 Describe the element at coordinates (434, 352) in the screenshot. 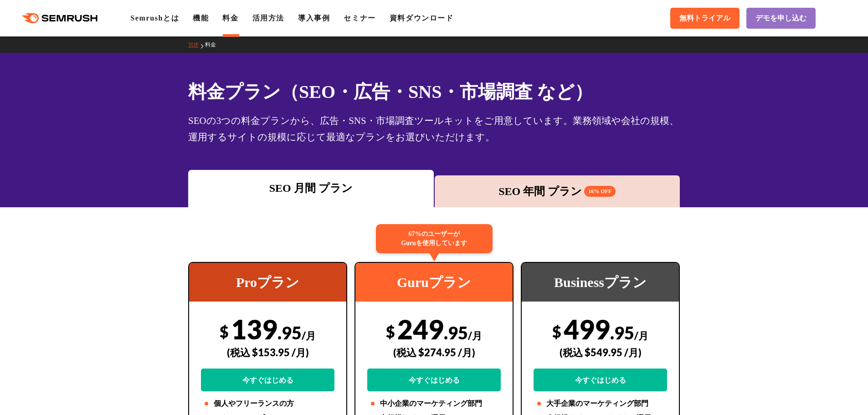

I see `div: 249` at that location.